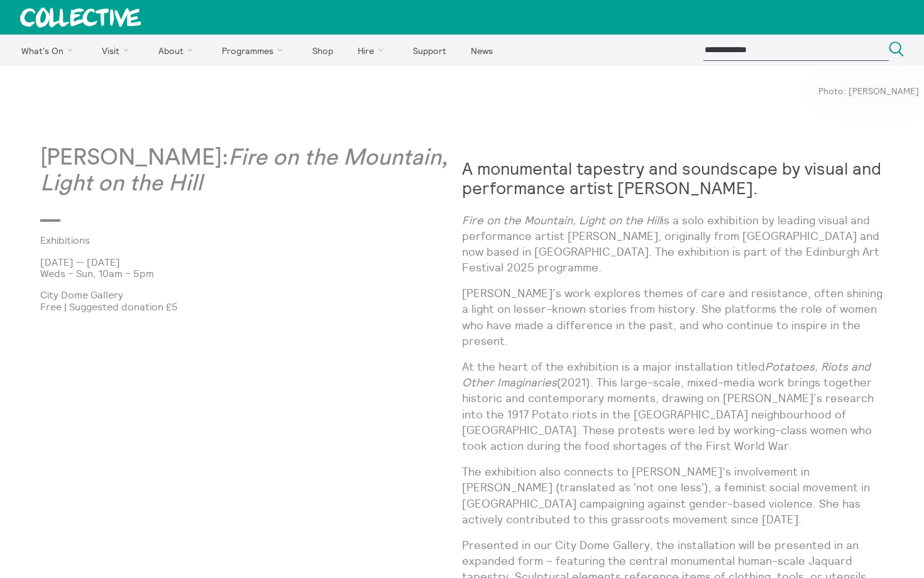 Image resolution: width=924 pixels, height=578 pixels. I want to click on em: Potatoes, Riots and Other Imaginaries, so click(666, 374).